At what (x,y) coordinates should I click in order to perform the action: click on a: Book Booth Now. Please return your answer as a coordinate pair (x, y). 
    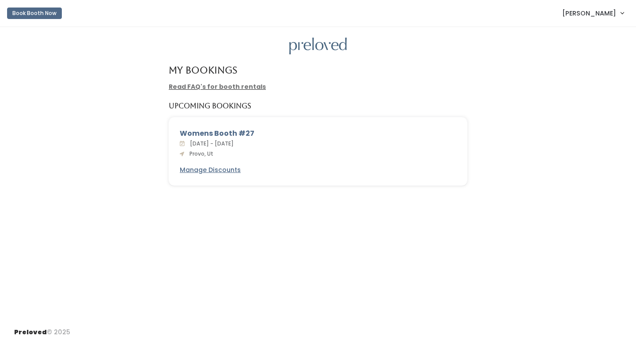
    Looking at the image, I should click on (34, 13).